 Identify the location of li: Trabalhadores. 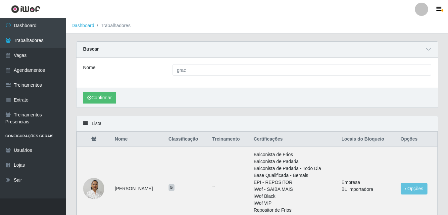
(113, 25).